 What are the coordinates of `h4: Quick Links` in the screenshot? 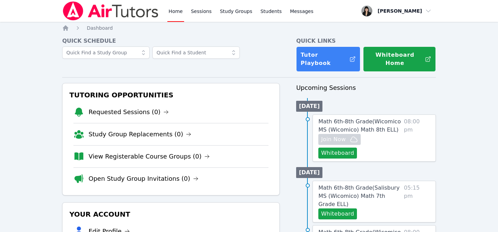 It's located at (366, 41).